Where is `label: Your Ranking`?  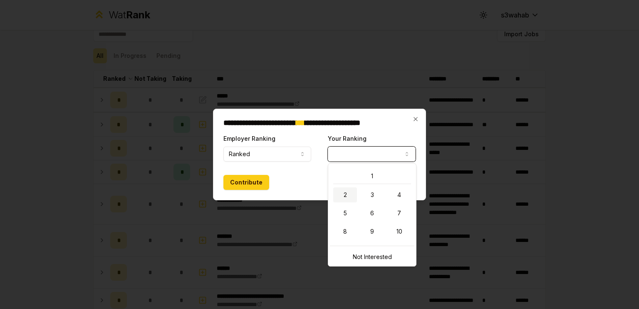 label: Your Ranking is located at coordinates (347, 138).